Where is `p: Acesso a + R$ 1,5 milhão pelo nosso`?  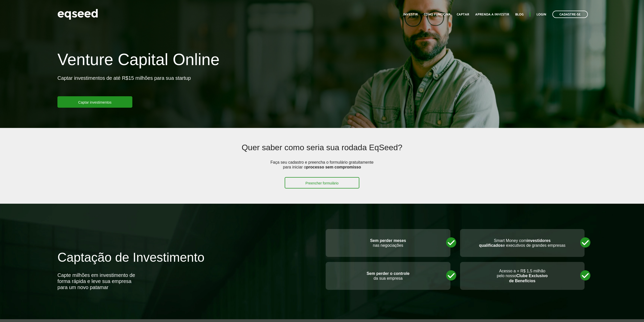 p: Acesso a + R$ 1,5 milhão pelo nosso is located at coordinates (522, 276).